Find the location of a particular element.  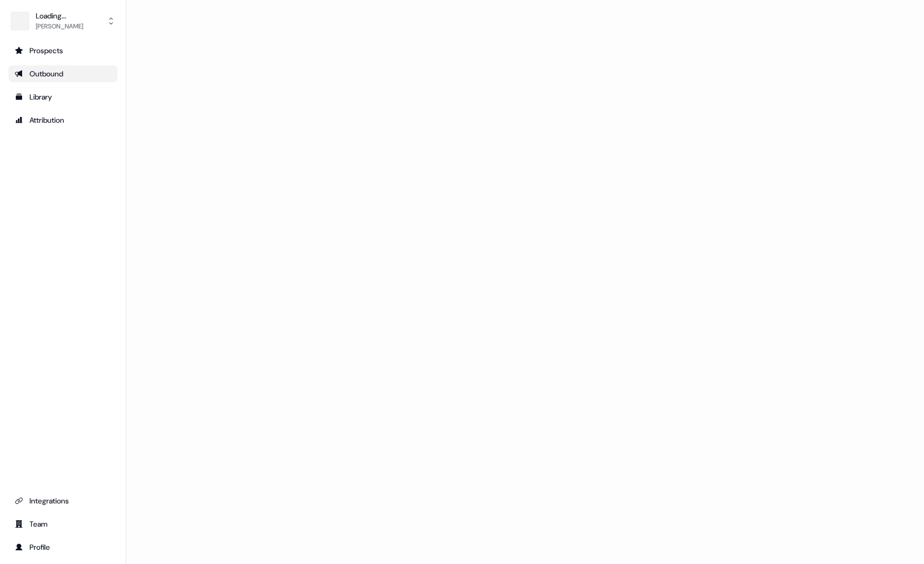

a: Go to outbound experience is located at coordinates (63, 74).